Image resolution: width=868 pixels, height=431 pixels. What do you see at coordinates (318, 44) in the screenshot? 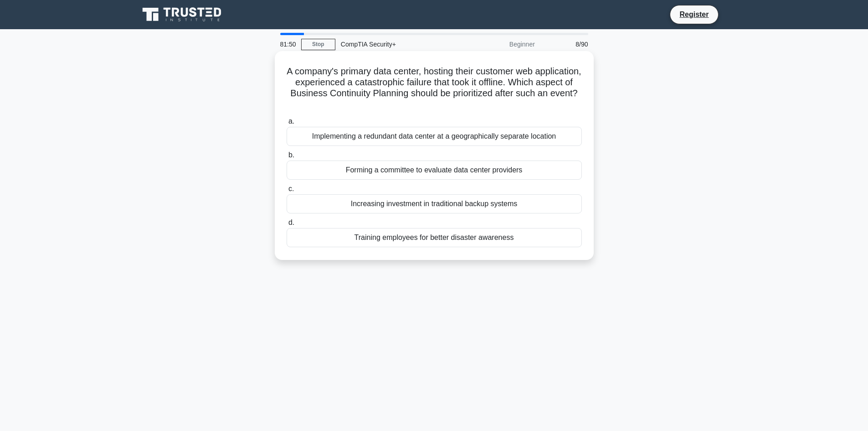
I see `a: Stop` at bounding box center [318, 44].